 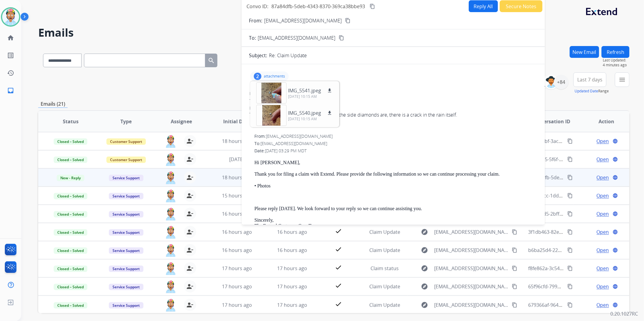 I want to click on mat-icon: inbox, so click(x=11, y=90).